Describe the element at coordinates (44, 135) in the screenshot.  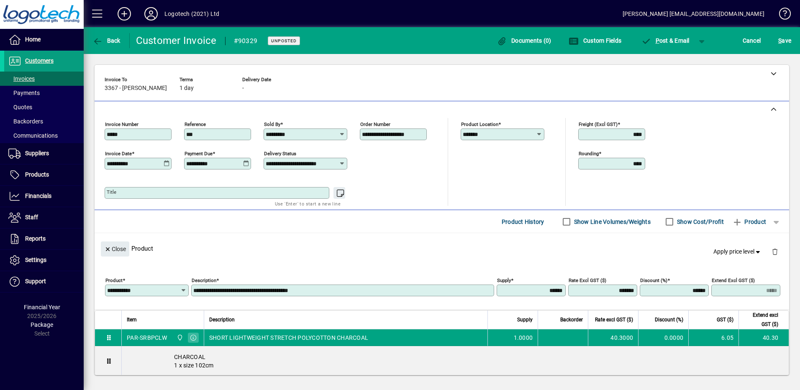
I see `a: Communications` at that location.